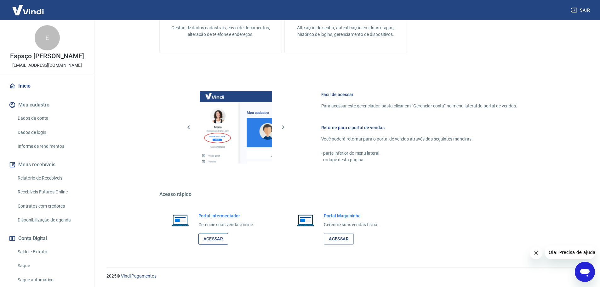 The height and width of the screenshot is (287, 600). I want to click on div: E, so click(47, 38).